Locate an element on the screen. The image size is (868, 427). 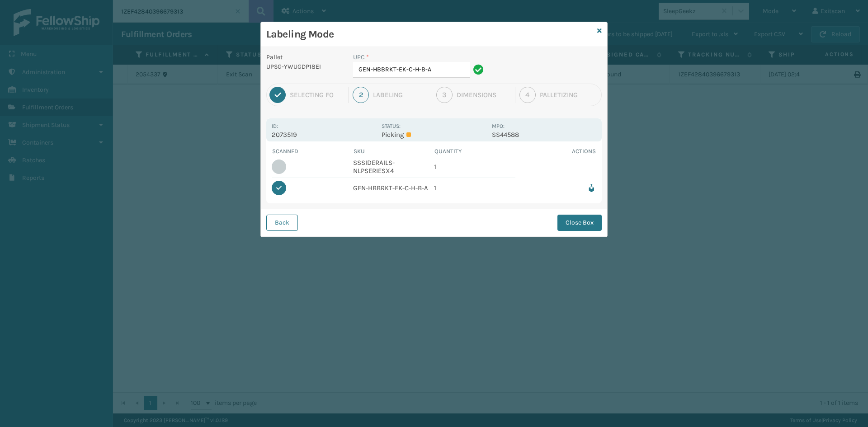
h3: Labeling Mode is located at coordinates (430, 35).